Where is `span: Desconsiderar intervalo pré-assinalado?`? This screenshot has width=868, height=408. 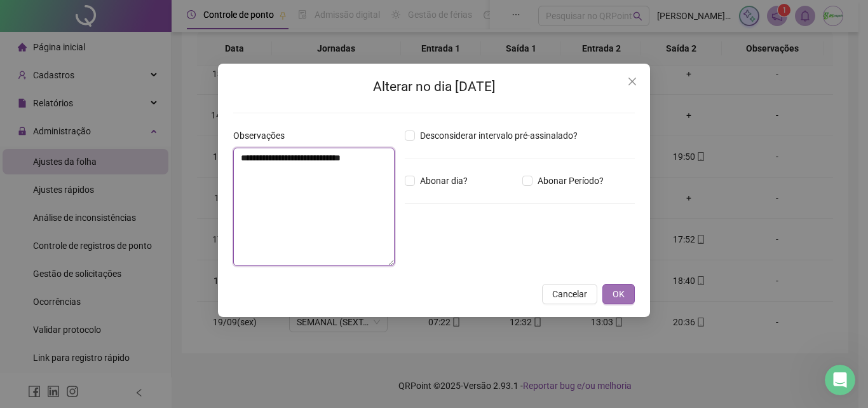
span: Desconsiderar intervalo pré-assinalado? is located at coordinates (499, 135).